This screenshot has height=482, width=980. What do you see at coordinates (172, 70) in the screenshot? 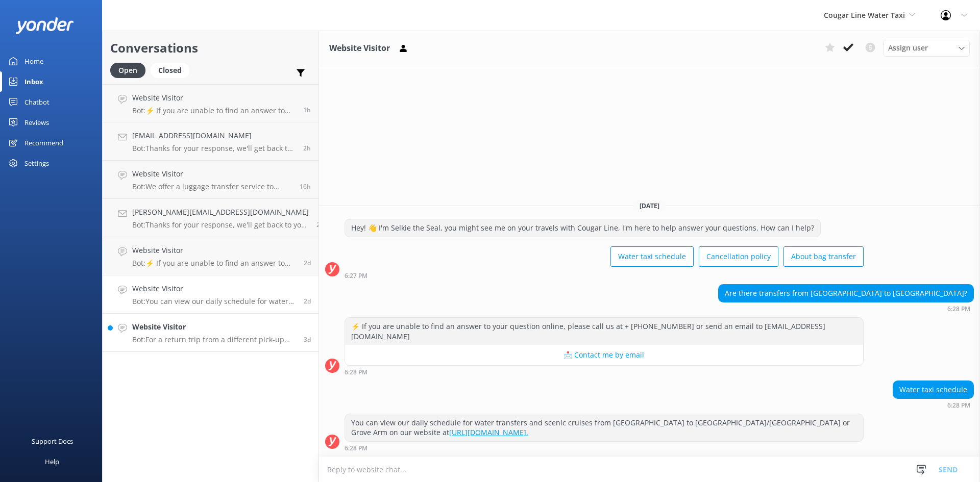
I see `a: Closed` at bounding box center [172, 70].